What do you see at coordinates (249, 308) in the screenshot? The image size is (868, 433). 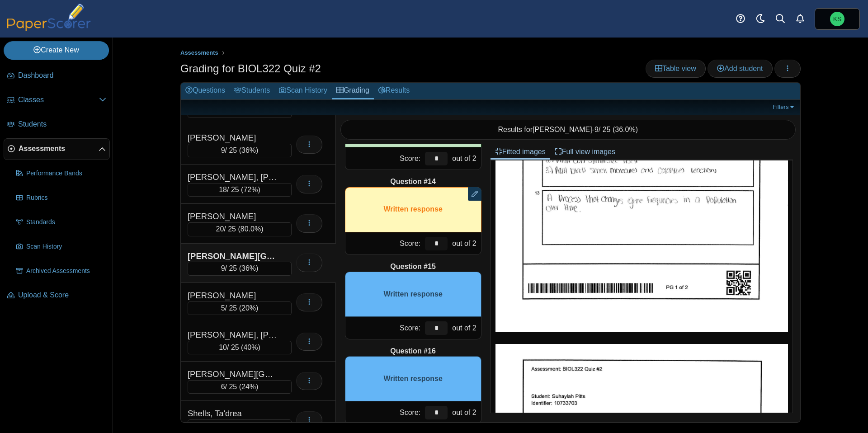 I see `span: 20%` at bounding box center [249, 308].